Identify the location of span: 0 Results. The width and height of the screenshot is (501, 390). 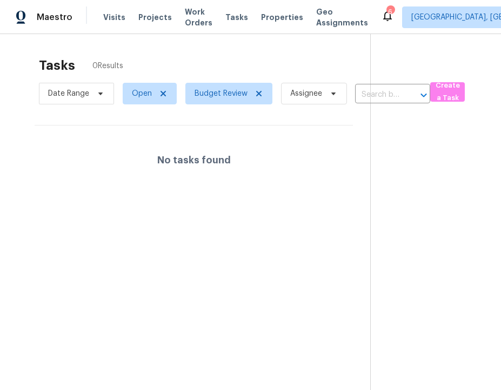
(108, 66).